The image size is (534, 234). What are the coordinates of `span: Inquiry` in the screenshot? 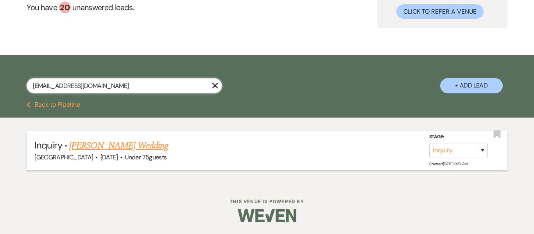 It's located at (48, 145).